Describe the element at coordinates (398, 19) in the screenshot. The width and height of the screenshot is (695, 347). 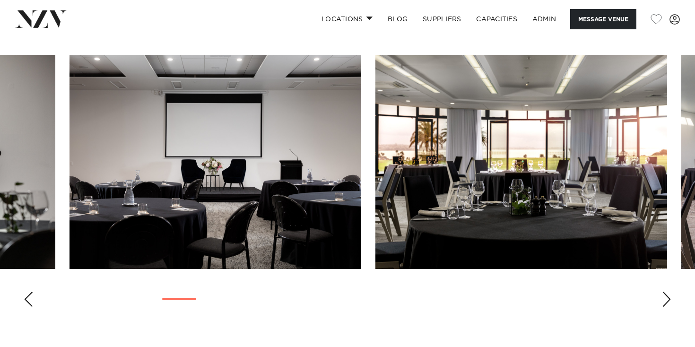
I see `a: BLOG` at that location.